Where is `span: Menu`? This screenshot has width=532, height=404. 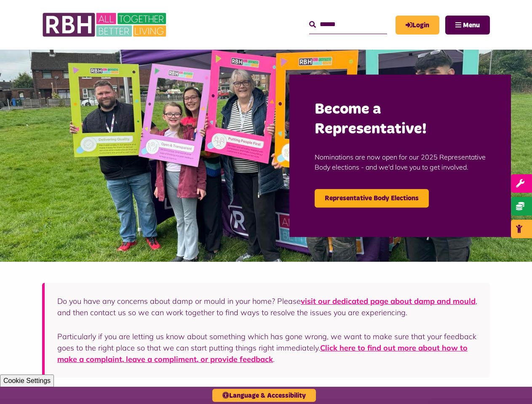
span: Menu is located at coordinates (471, 25).